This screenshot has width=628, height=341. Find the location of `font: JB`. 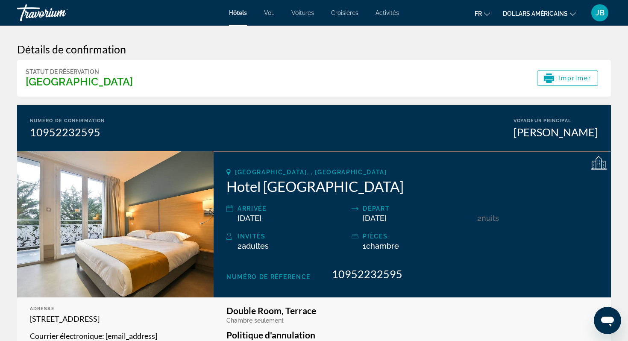

font: JB is located at coordinates (600, 12).